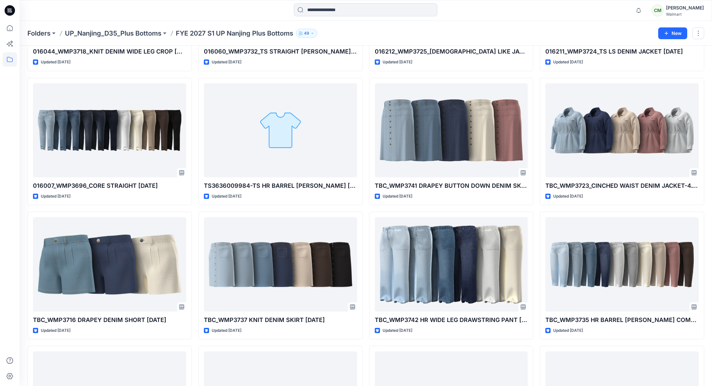 The height and width of the screenshot is (386, 712). I want to click on button: 49, so click(307, 33).